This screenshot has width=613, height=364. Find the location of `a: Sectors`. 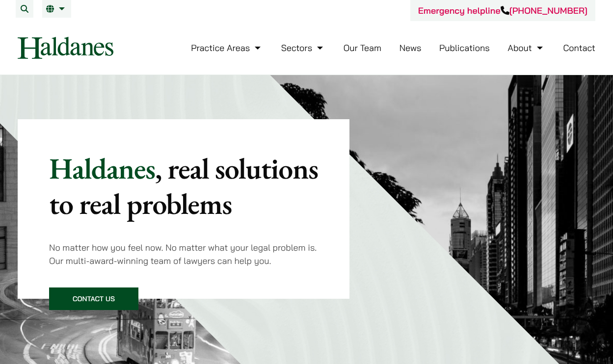

a: Sectors is located at coordinates (304, 48).